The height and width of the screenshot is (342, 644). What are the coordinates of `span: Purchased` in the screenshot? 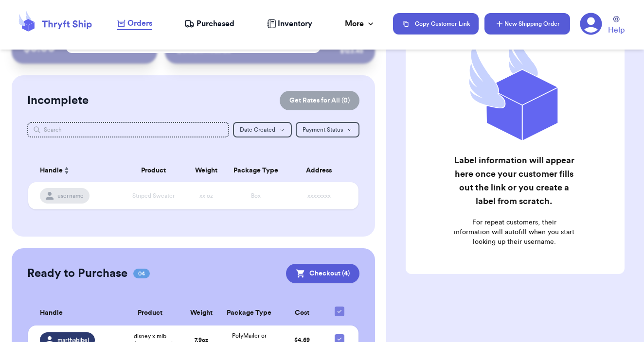 It's located at (216, 24).